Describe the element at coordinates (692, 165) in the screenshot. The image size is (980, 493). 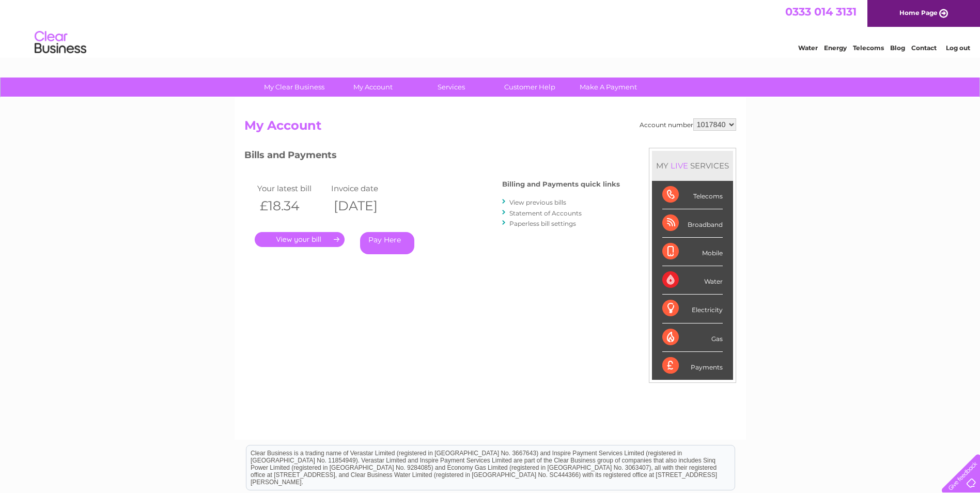
I see `div: MY SERVICES` at that location.